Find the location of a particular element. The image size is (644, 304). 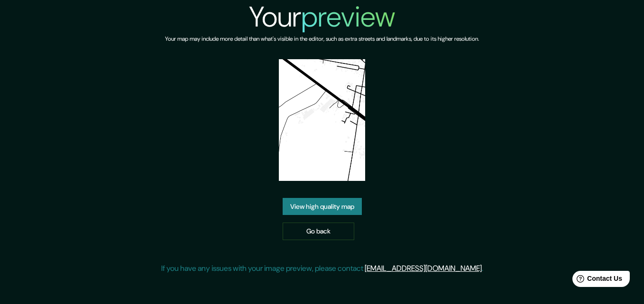

p: If you have any issues with your image preview, please contact . is located at coordinates (322, 269).